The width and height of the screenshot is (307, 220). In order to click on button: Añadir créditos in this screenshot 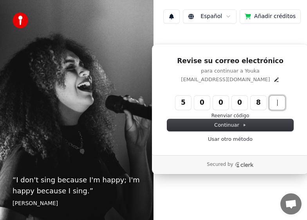, I will do `click(270, 16)`.